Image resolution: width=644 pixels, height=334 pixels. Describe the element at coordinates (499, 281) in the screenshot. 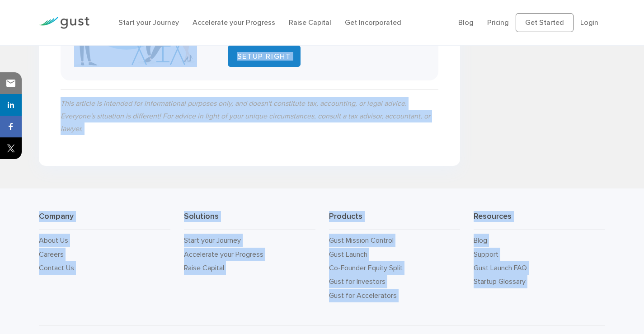

I see `a: Startup Glossary` at that location.